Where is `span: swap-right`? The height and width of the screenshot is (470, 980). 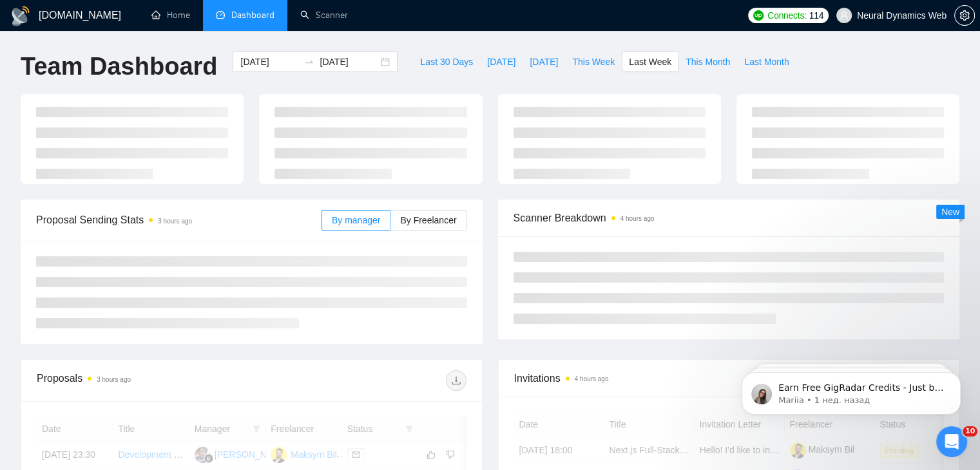
span: swap-right is located at coordinates (309, 62).